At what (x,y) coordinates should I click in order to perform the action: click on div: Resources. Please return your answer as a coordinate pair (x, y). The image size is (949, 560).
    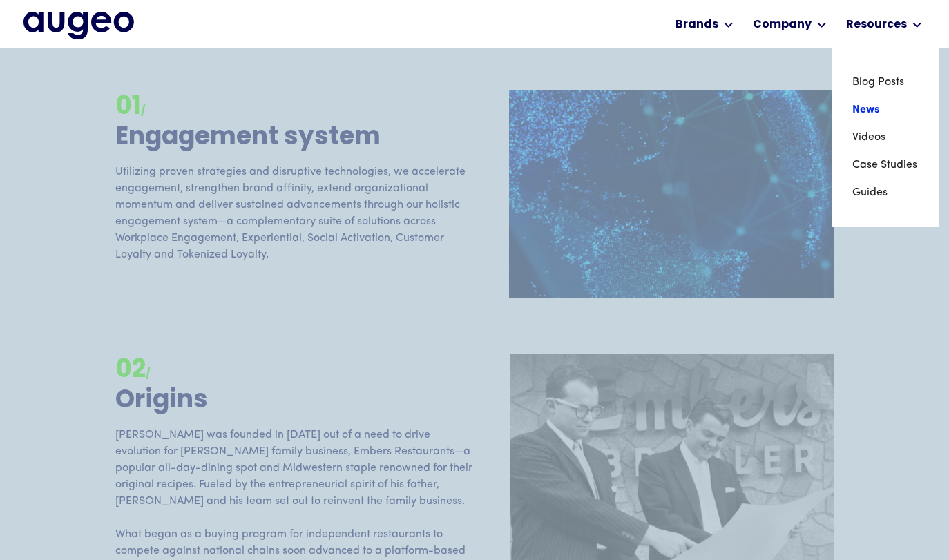
    Looking at the image, I should click on (876, 25).